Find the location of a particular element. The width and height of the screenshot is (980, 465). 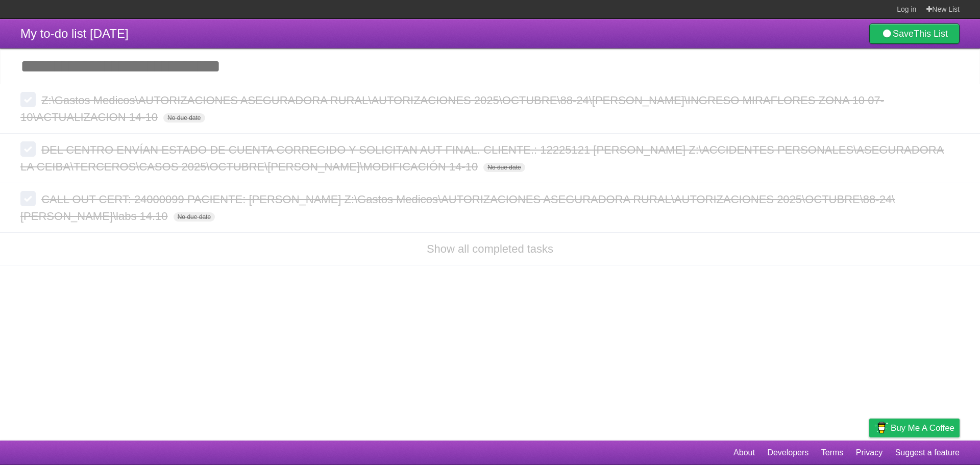

a: Buy me a coffee is located at coordinates (914, 428).